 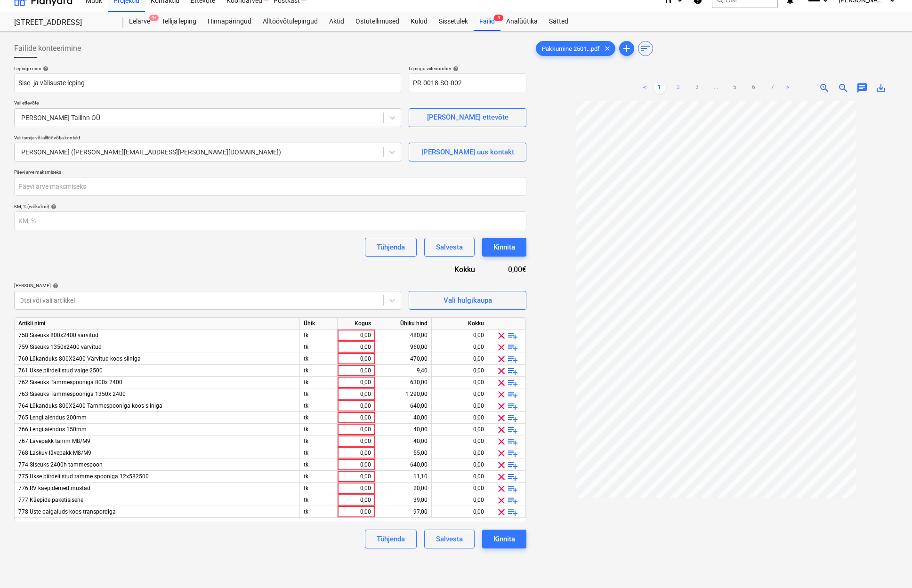 I want to click on div: 640,00, so click(x=403, y=465).